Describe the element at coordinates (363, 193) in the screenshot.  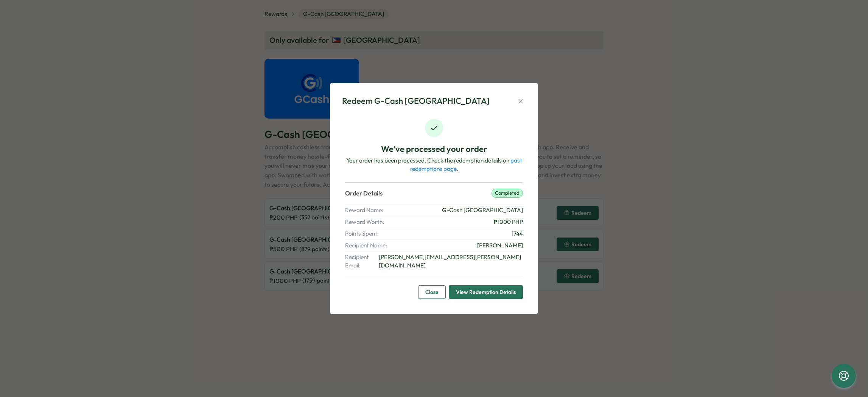
I see `p: Order Details` at that location.